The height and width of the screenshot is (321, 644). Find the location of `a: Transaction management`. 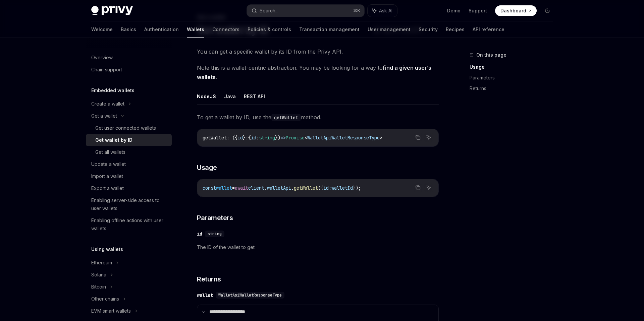

a: Transaction management is located at coordinates (329, 29).